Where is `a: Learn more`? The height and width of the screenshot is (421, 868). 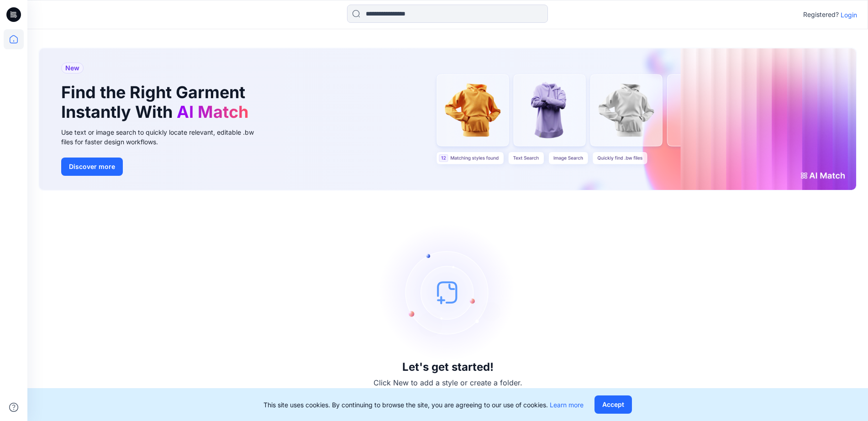
a: Learn more is located at coordinates (567, 404).